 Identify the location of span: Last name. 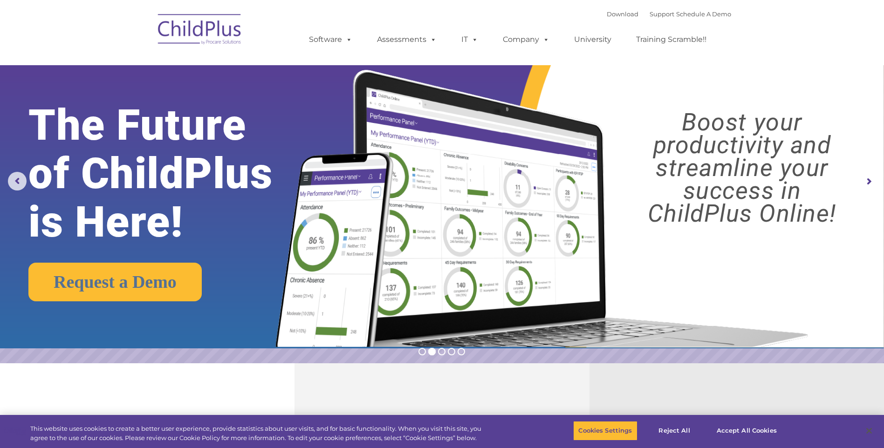
(144, 65).